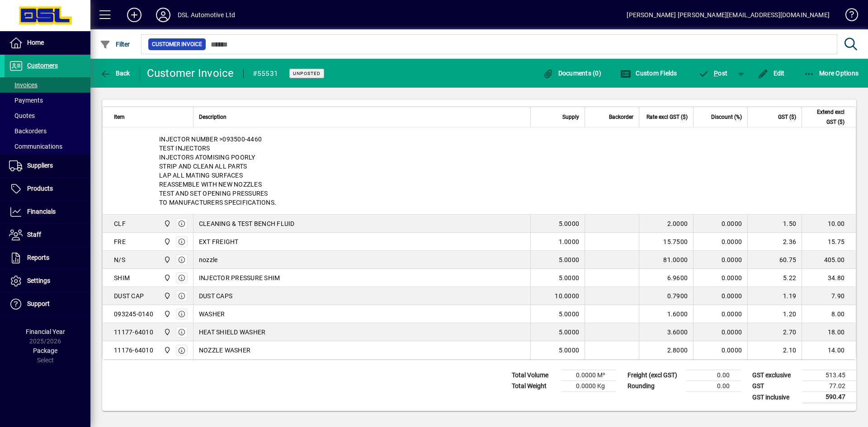 The height and width of the screenshot is (427, 868). What do you see at coordinates (572, 73) in the screenshot?
I see `span: Documents (0)` at bounding box center [572, 73].